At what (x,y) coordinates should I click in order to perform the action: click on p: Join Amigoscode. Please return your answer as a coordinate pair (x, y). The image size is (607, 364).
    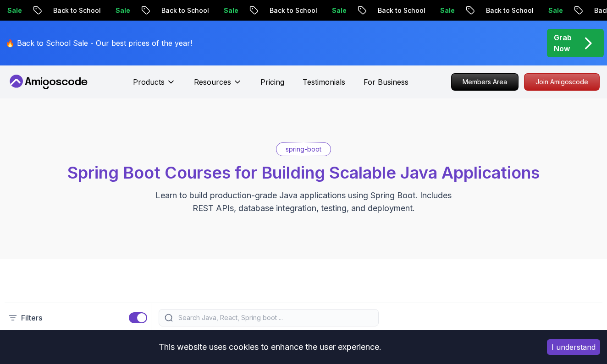
    Looking at the image, I should click on (561, 82).